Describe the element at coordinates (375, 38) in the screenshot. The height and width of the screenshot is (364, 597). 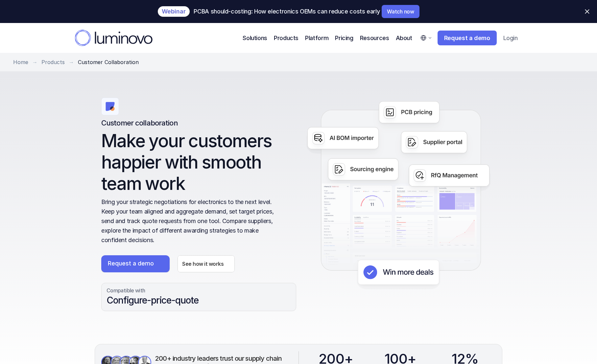
I see `p: Resources` at that location.